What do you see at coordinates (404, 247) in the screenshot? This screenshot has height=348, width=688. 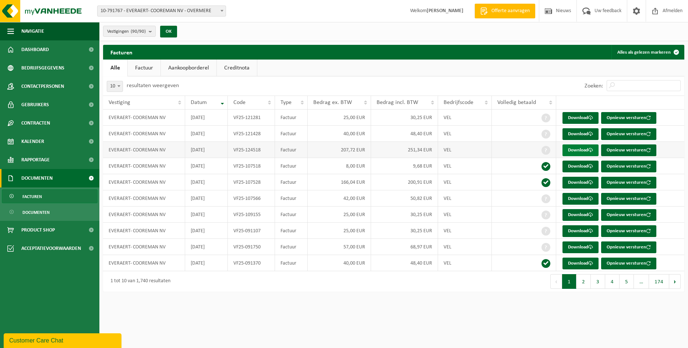 I see `td: 68,97 EUR` at bounding box center [404, 247].